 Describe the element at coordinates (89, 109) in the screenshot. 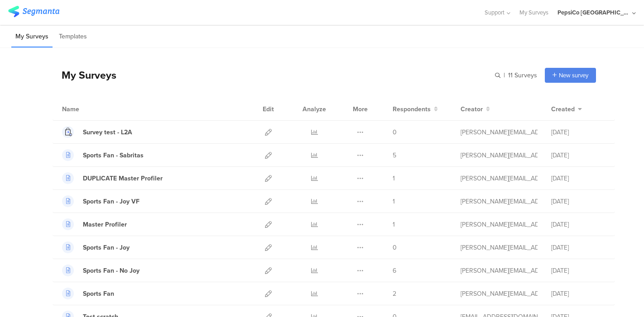

I see `div: Name` at that location.